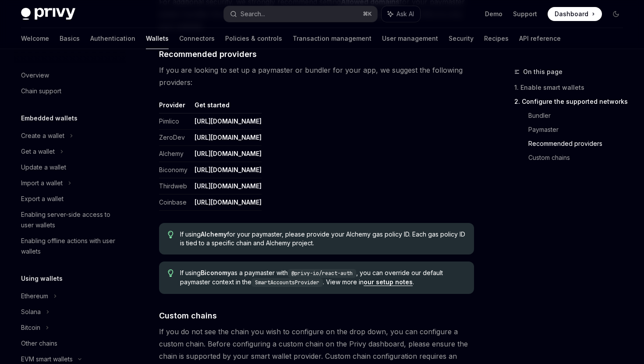  What do you see at coordinates (300, 14) in the screenshot?
I see `button: Search...⌘K` at bounding box center [300, 14].